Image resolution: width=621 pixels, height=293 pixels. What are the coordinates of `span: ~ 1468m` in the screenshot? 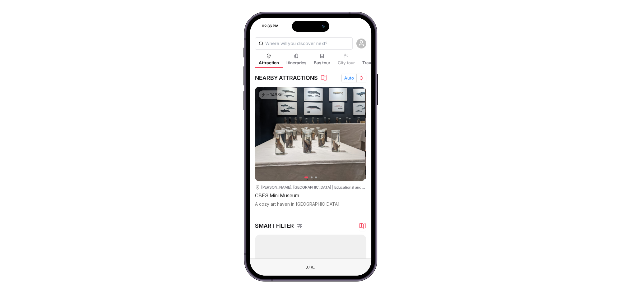 It's located at (275, 95).